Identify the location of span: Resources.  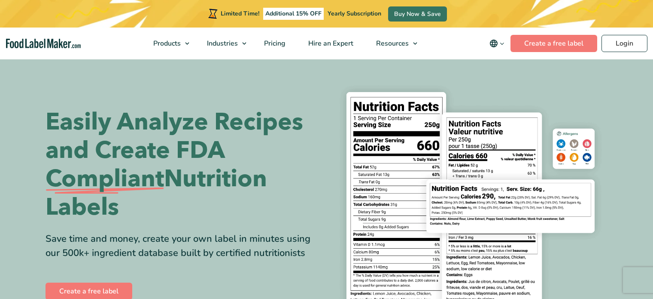
(392, 43).